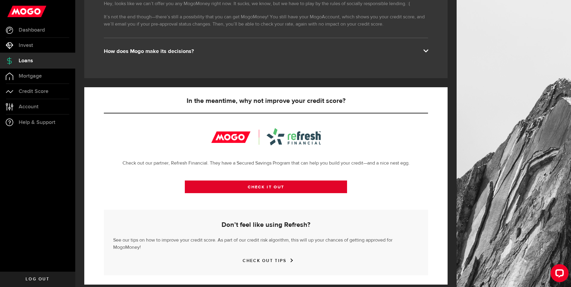 Image resolution: width=571 pixels, height=287 pixels. I want to click on p: See our tips on how to improve your credit score. As part of our credit risk algorithm, this will..., so click(266, 243).